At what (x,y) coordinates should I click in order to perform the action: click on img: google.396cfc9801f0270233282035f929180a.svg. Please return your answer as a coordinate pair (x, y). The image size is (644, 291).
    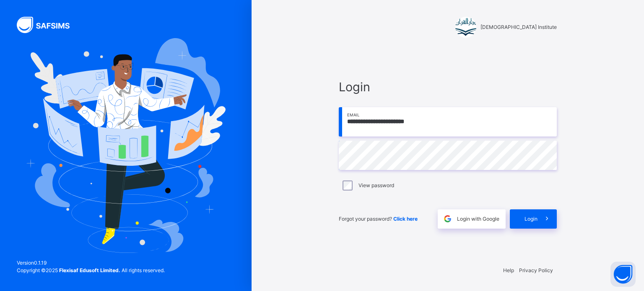
    Looking at the image, I should click on (447, 218).